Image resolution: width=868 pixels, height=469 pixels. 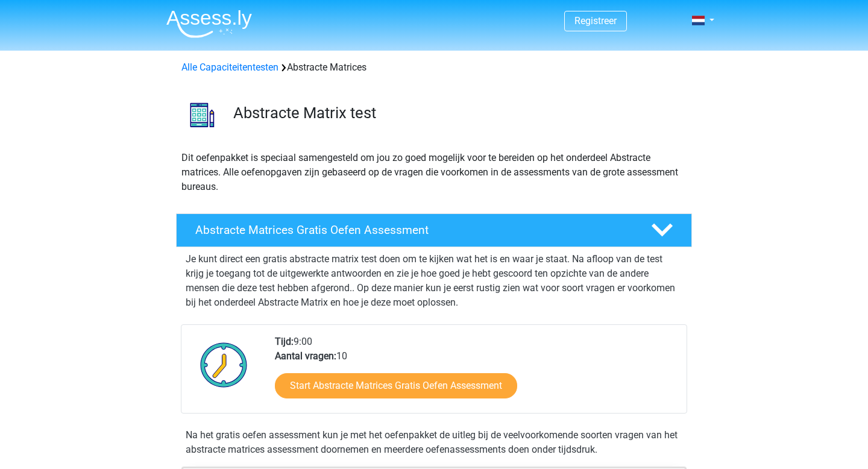 I want to click on a: Abstracte Matrices Gratis Oefen Assessment, so click(x=434, y=230).